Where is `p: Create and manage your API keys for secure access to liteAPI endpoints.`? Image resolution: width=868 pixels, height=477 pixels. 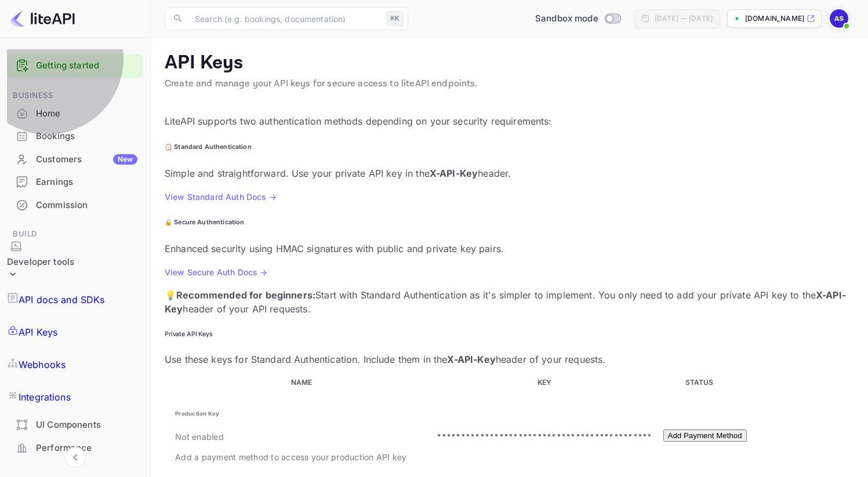
p: Create and manage your API keys for secure access to liteAPI endpoints. is located at coordinates (509, 84).